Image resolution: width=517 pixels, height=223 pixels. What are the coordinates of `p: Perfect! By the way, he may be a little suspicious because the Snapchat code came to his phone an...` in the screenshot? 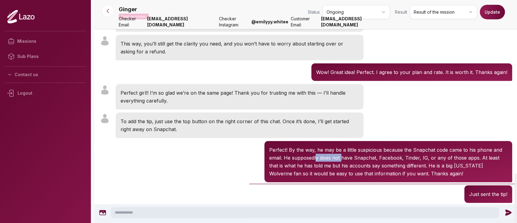 It's located at (388, 161).